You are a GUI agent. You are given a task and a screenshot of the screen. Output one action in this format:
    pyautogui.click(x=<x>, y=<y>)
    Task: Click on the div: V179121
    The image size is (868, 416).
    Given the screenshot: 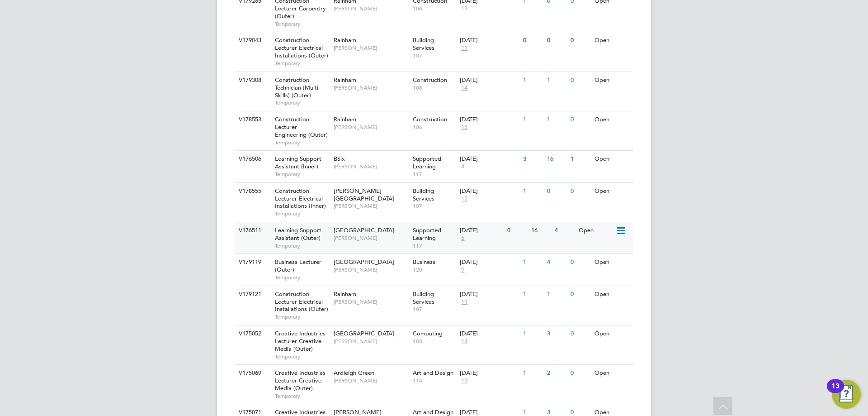 What is the action you would take?
    pyautogui.click(x=252, y=294)
    